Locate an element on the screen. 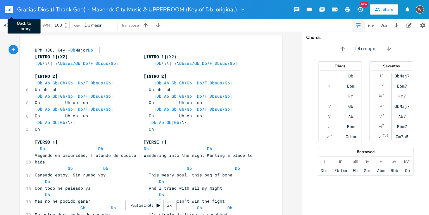  div: Bbm is located at coordinates (351, 127).